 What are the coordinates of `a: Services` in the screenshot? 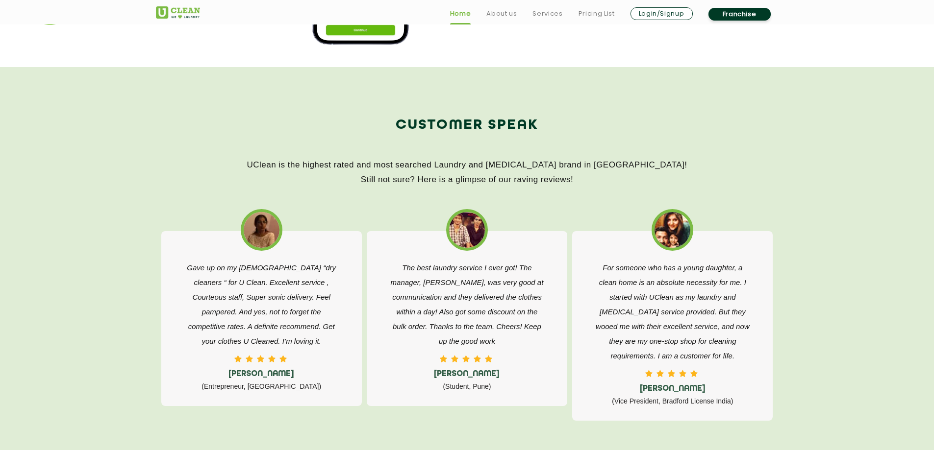 It's located at (547, 14).